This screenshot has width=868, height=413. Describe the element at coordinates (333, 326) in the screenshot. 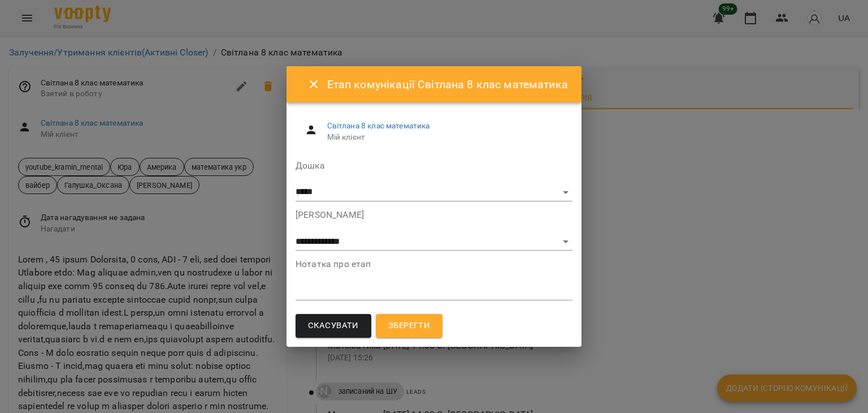

I see `span: Скасувати` at that location.